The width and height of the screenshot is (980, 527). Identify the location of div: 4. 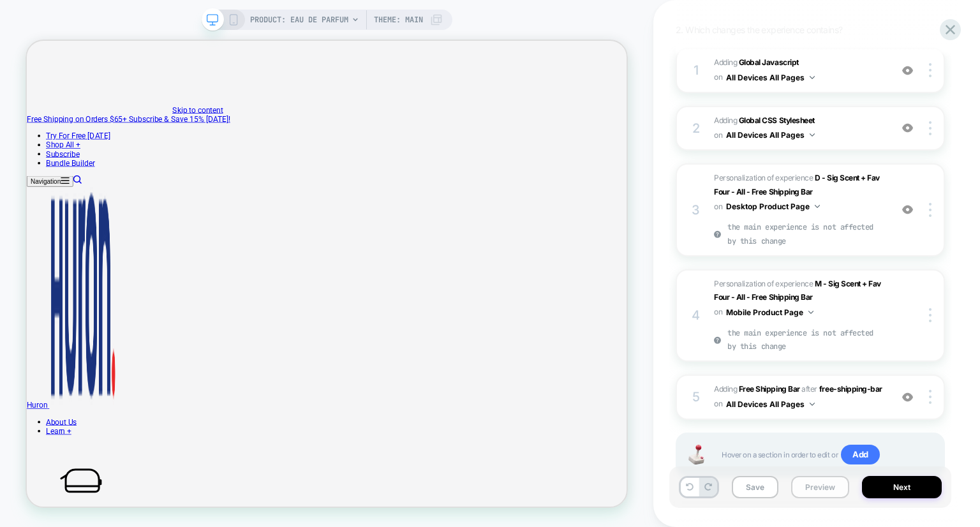
(696, 315).